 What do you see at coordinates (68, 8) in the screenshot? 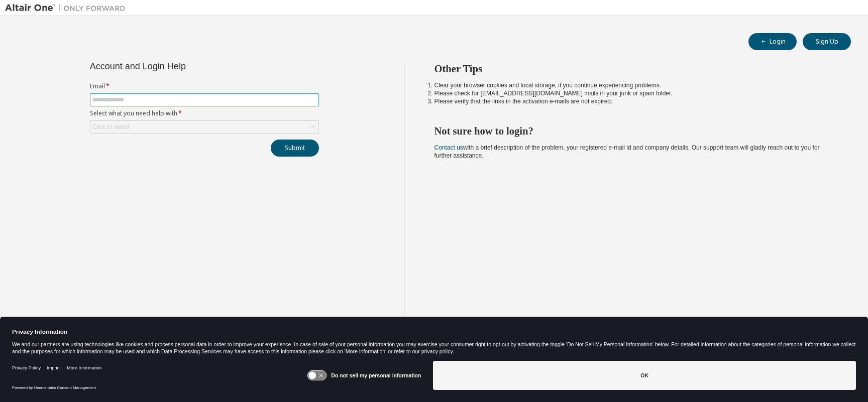
I see `img: Altair One` at bounding box center [68, 8].